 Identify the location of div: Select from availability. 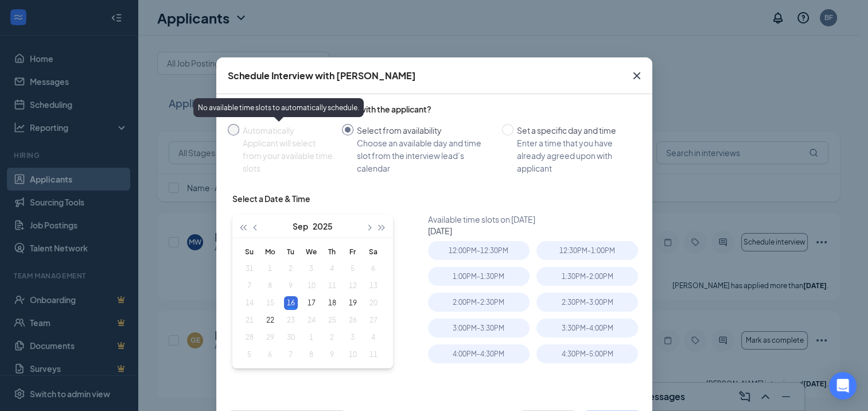
(424, 131).